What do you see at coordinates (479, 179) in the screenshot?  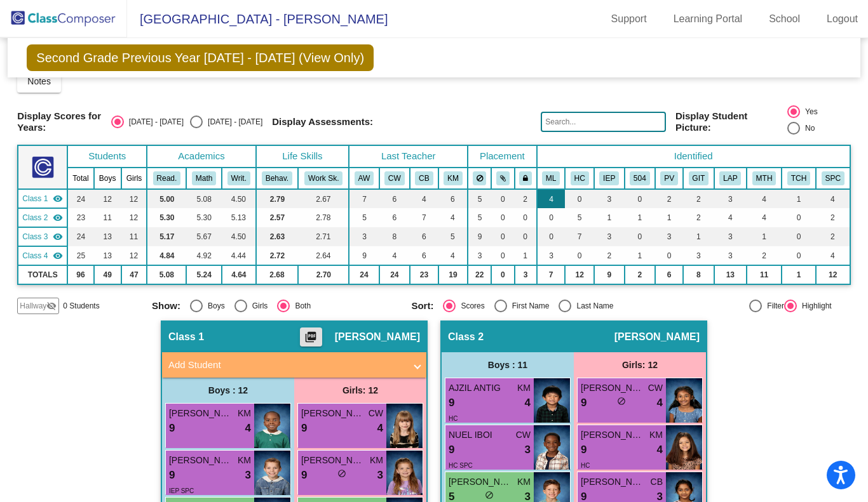 I see `th: Keep away students` at bounding box center [479, 179].